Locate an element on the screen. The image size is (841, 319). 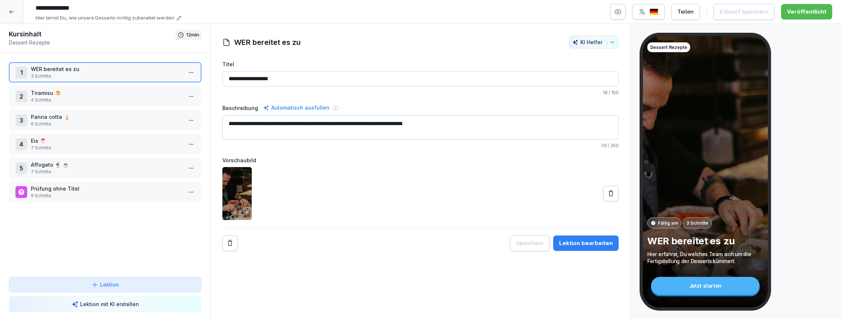
label: Vorschaubild is located at coordinates (420, 160).